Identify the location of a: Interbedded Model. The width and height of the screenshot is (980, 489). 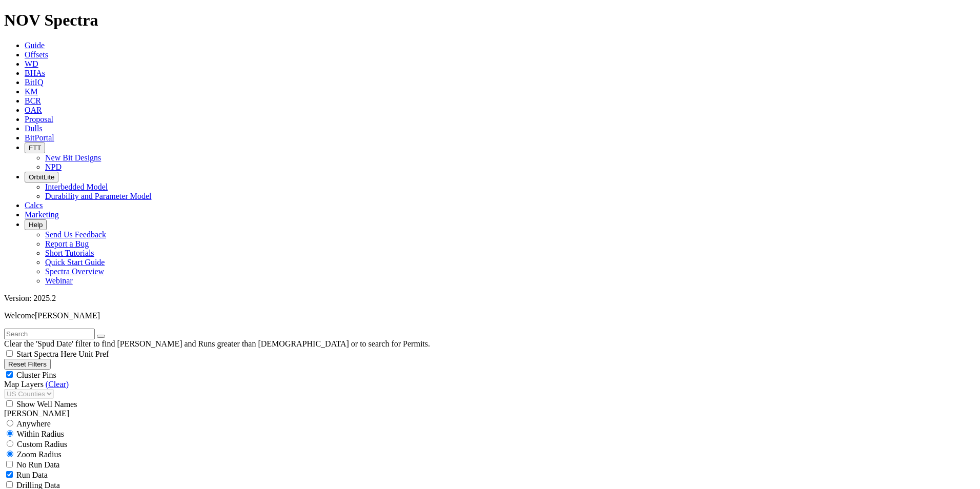
(77, 187).